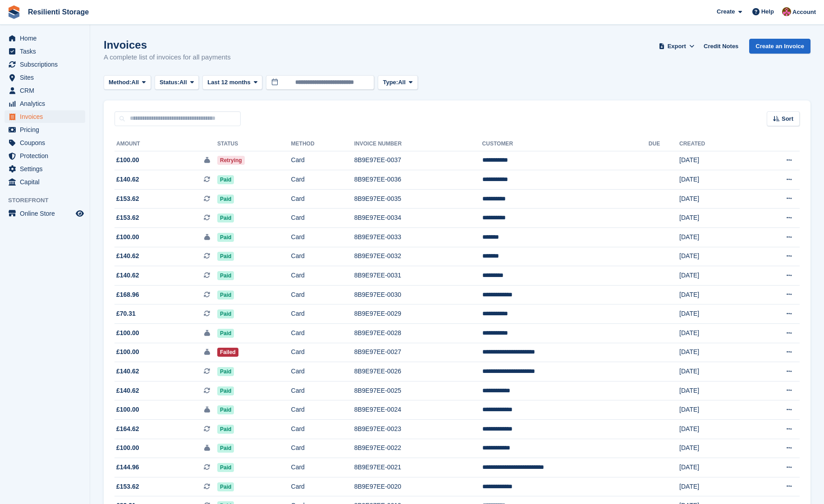 The image size is (824, 504). I want to click on td: 8B9E97EE-0029, so click(418, 314).